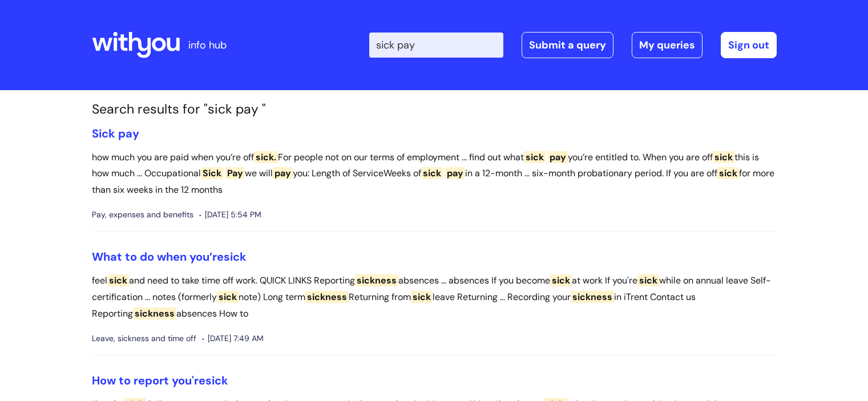 The height and width of the screenshot is (401, 868). Describe the element at coordinates (434, 110) in the screenshot. I see `h1: Search results for "sick pay "` at that location.